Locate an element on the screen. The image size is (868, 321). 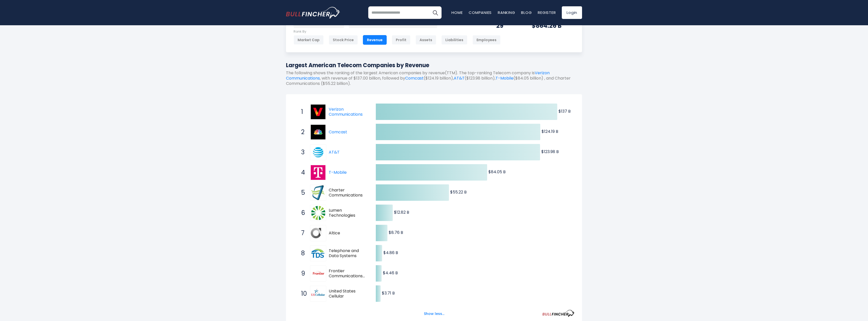
img: United States Cellular is located at coordinates (318, 294).